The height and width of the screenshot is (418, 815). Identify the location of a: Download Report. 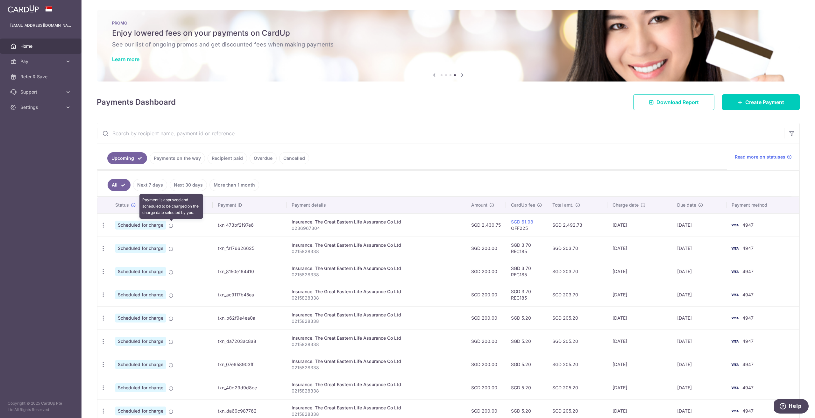
(674, 102).